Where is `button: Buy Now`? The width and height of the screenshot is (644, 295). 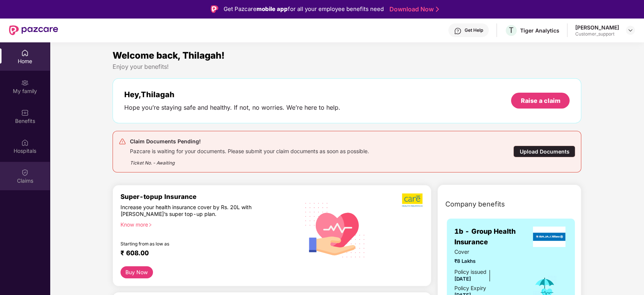
button: Buy Now is located at coordinates (137, 272).